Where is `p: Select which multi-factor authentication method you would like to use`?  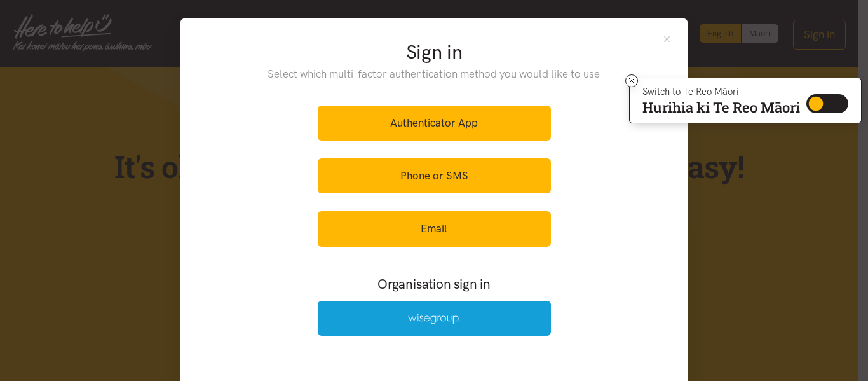 p: Select which multi-factor authentication method you would like to use is located at coordinates (434, 73).